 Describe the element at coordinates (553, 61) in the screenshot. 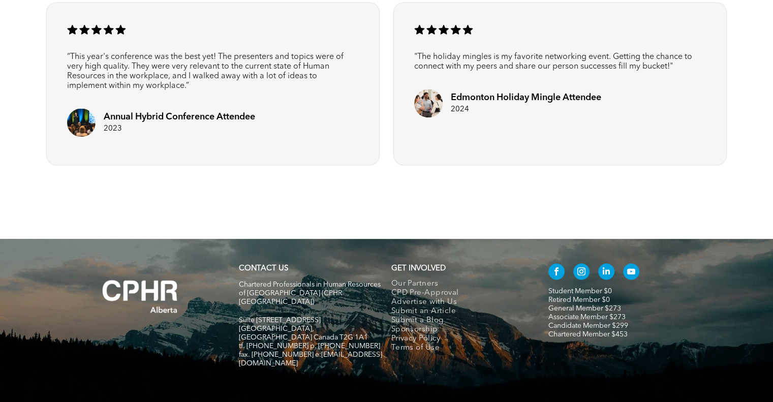

I see `span: "The holiday mingles is my favorite networking event. Getting the chance to connect with my peers...` at that location.